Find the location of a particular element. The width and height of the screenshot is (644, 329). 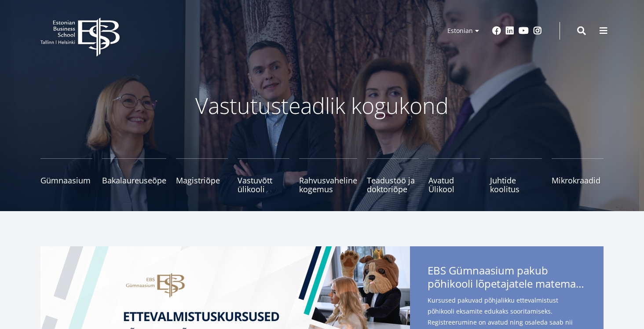

span: põhikooli lõpetajatele matemaatika- ja eesti keele kursuseid is located at coordinates (507, 284).